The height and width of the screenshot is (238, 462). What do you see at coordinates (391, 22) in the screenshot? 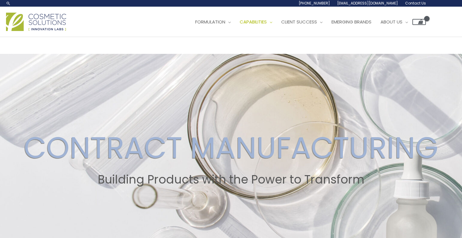
I see `span: About Us` at bounding box center [391, 22].